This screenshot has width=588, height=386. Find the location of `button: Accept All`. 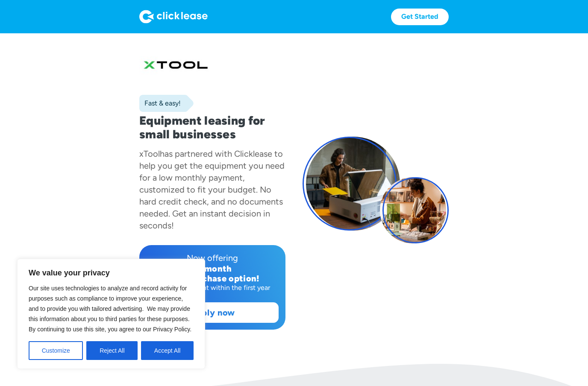

button: Accept All is located at coordinates (167, 350).